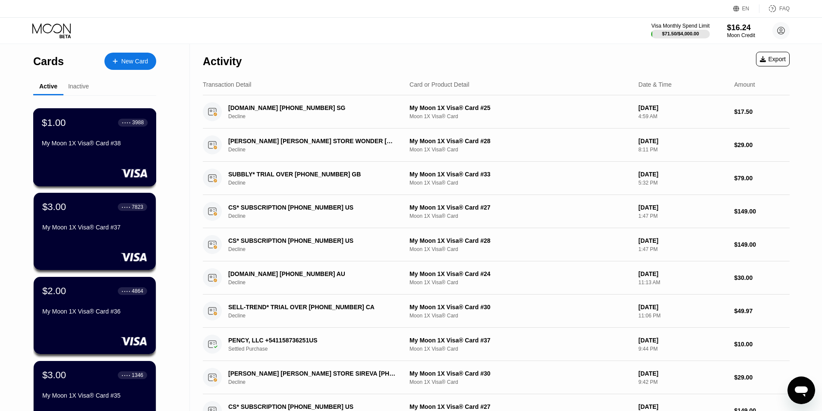  Describe the element at coordinates (227, 85) in the screenshot. I see `div: Transaction Detail` at that location.